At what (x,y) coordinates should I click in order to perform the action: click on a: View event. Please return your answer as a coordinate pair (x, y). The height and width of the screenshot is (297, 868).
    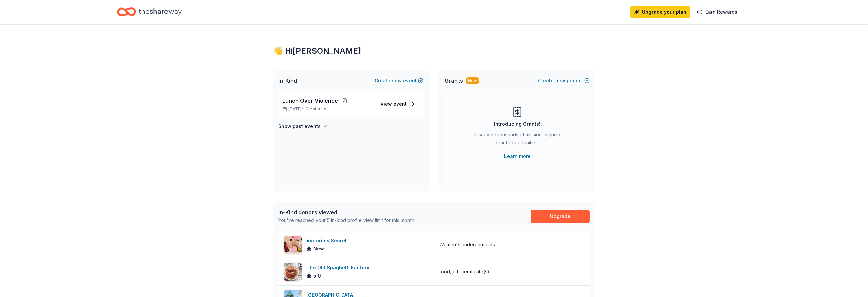
    Looking at the image, I should click on (397, 104).